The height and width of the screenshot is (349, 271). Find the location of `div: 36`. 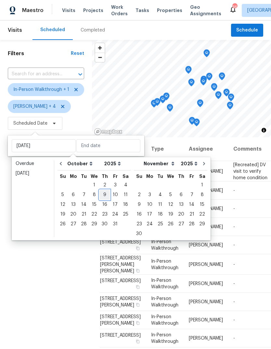

div: 36 is located at coordinates (235, 7).